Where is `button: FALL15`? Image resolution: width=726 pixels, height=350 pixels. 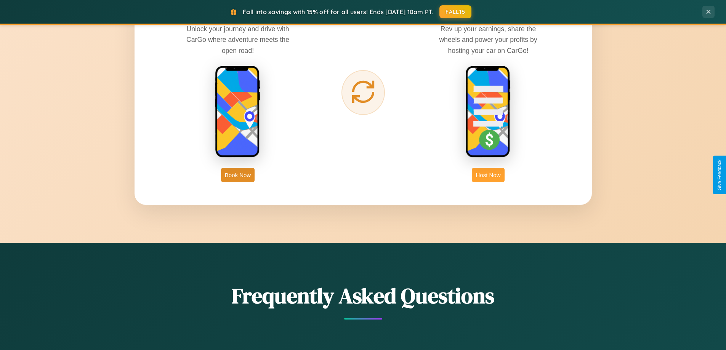 button: FALL15 is located at coordinates (456, 12).